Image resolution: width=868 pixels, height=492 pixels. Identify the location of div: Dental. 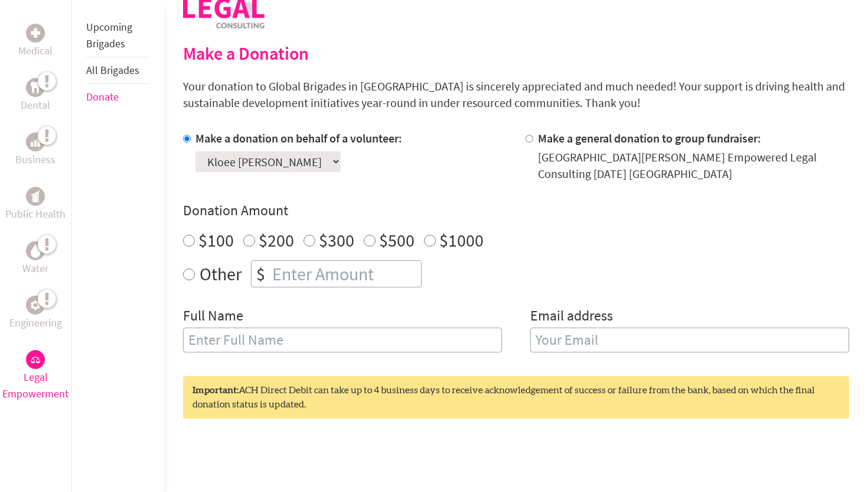
(35, 88).